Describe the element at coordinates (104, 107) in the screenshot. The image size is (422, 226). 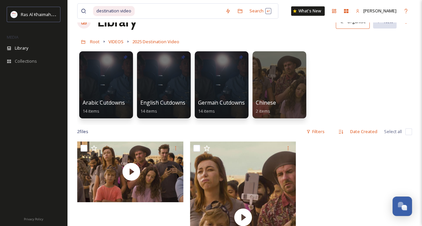
I see `a: Arabic Cutdowns14 items` at that location.